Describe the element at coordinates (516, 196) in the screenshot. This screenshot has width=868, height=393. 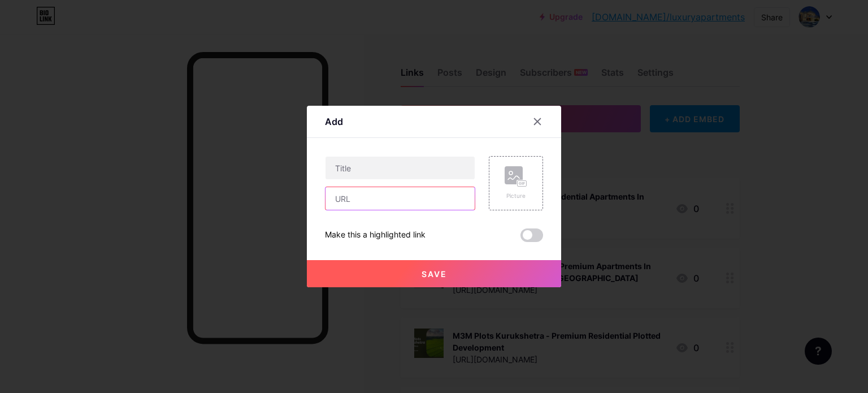
I see `div: Picture` at that location.